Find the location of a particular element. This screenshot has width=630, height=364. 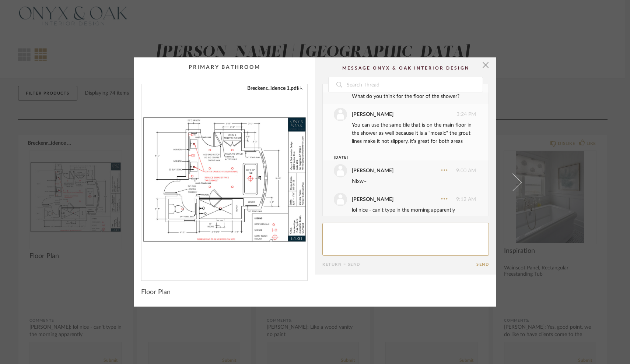

div: 9:00 AM is located at coordinates (405, 171).